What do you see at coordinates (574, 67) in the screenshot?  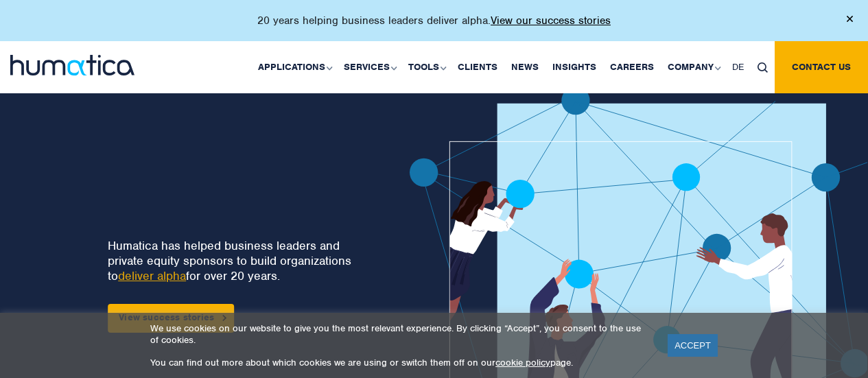 I see `a: Insights` at bounding box center [574, 67].